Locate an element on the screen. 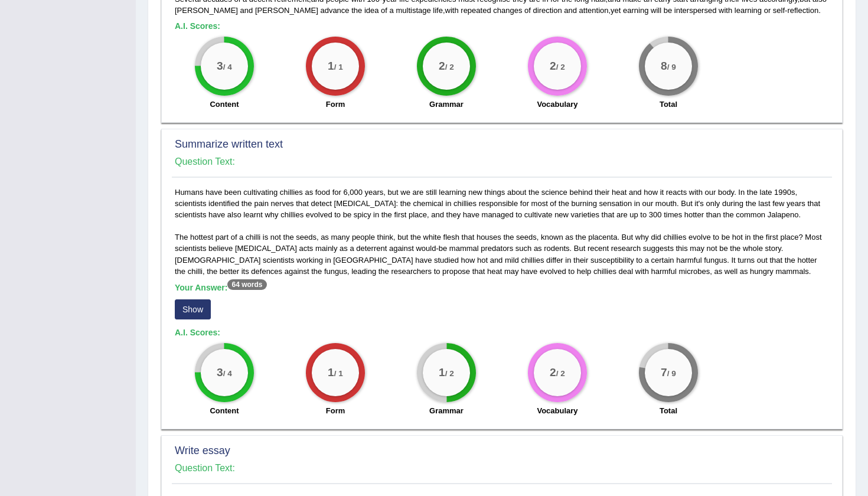  span: be is located at coordinates (668, 10).